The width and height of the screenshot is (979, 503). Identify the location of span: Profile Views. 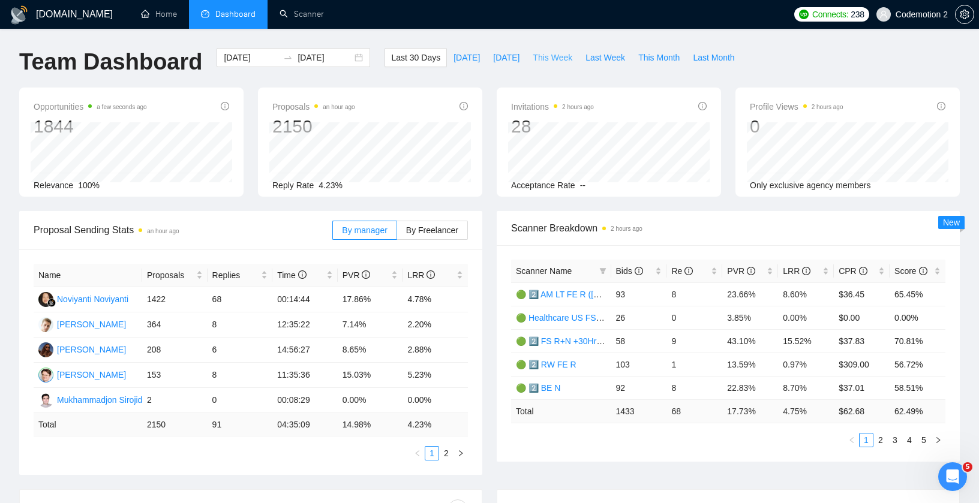
(797, 107).